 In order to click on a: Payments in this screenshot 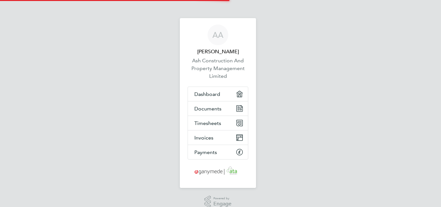, I will do `click(218, 152)`.